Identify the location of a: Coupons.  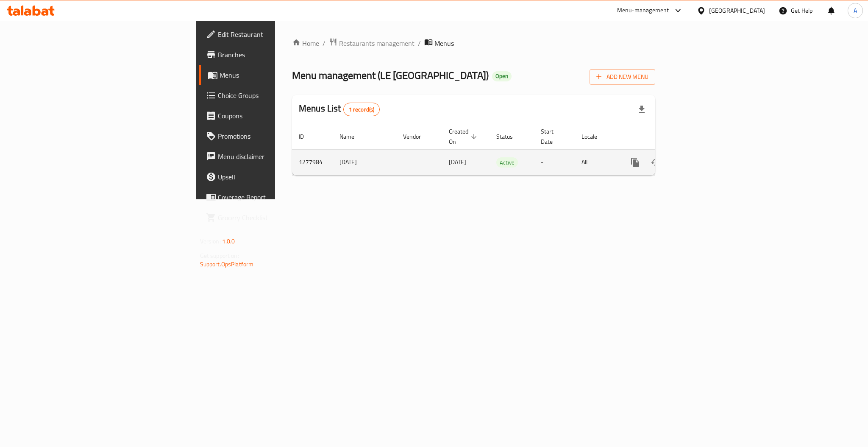
(270, 116).